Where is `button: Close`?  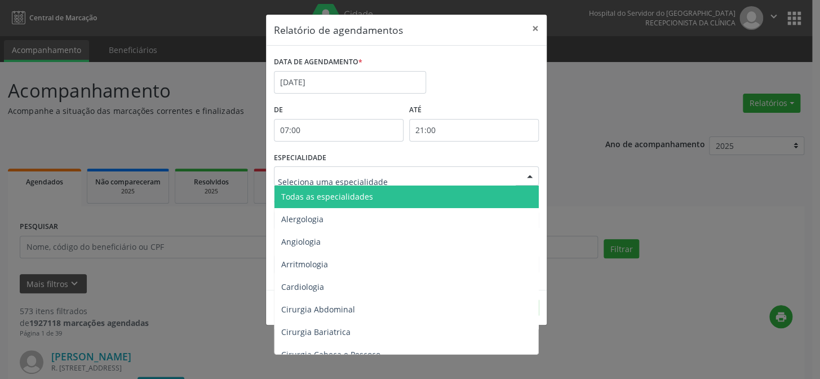 button: Close is located at coordinates (536, 28).